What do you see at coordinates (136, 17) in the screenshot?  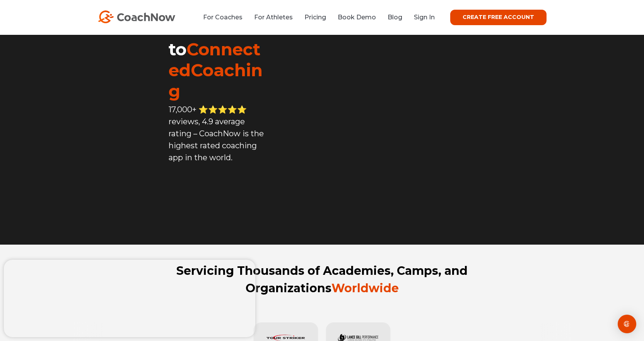 I see `img: CoachNow Logo` at bounding box center [136, 17].